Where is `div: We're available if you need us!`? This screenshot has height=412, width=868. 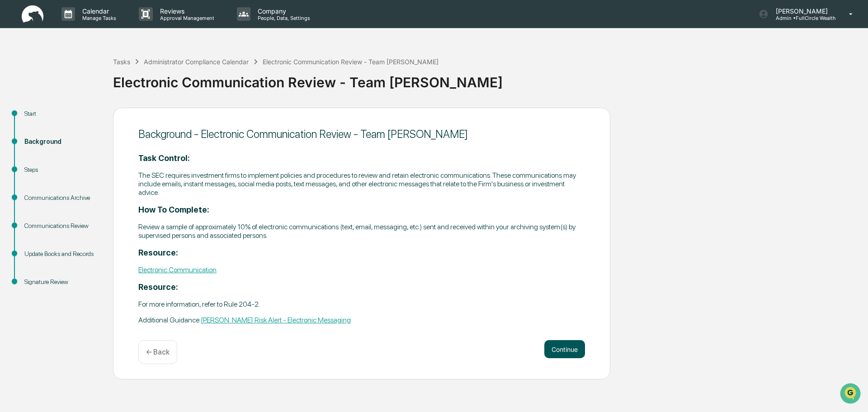
div: We're available if you need us! is located at coordinates (72, 82).